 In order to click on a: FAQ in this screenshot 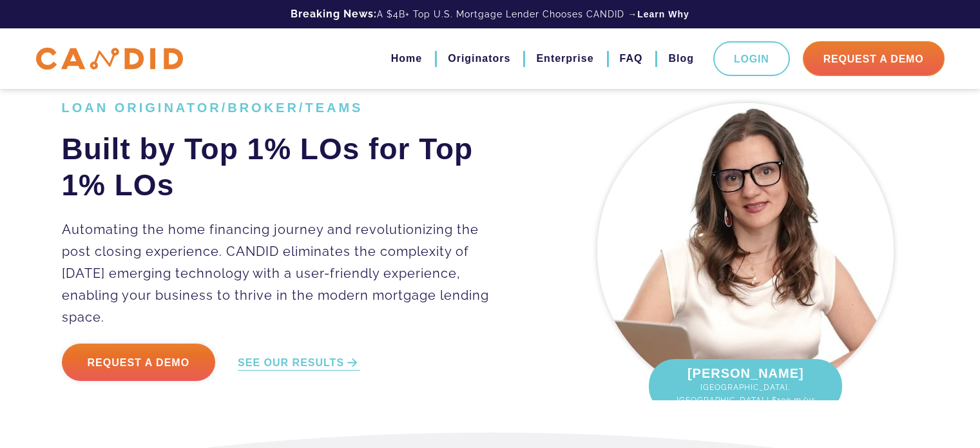, I will do `click(631, 59)`.